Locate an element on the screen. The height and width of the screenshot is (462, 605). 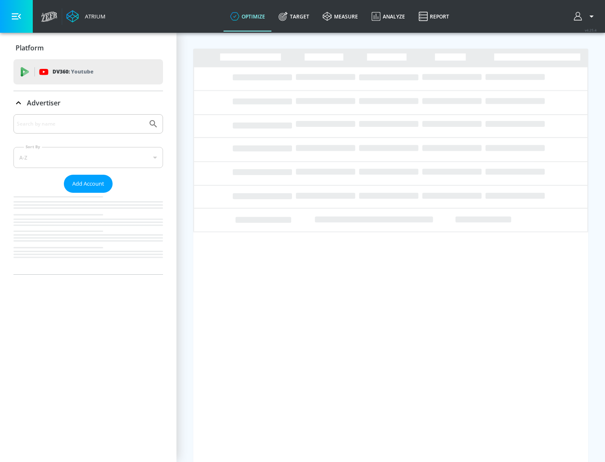
button: Add Account is located at coordinates (88, 183).